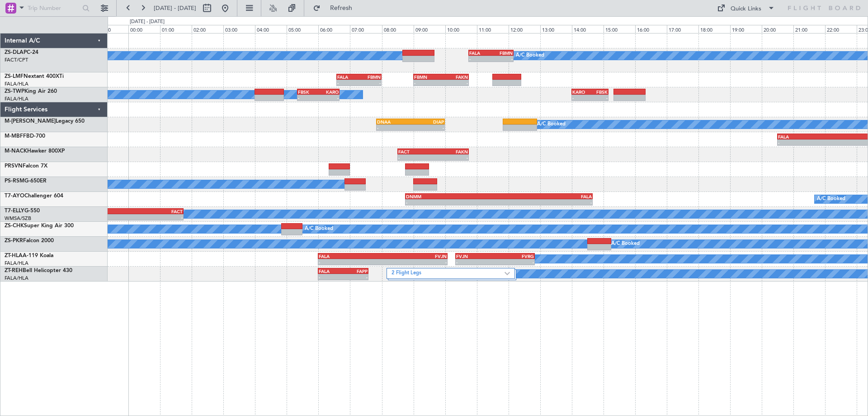 The width and height of the screenshot is (868, 416). Describe the element at coordinates (448, 274) in the screenshot. I see `label: 2 Flight Legs` at that location.